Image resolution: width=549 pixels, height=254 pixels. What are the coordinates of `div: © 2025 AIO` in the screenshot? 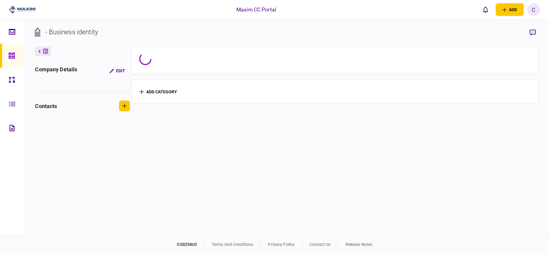 It's located at (190, 245).